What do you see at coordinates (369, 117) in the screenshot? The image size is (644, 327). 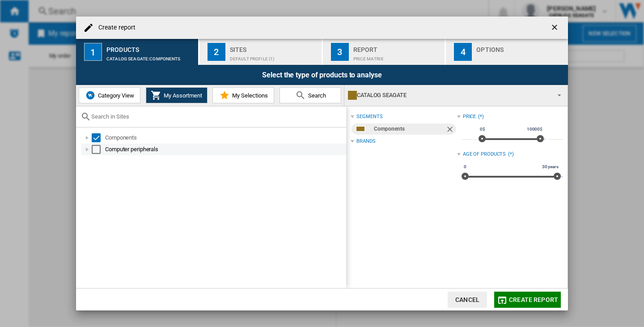 I see `div: segments` at bounding box center [369, 117].